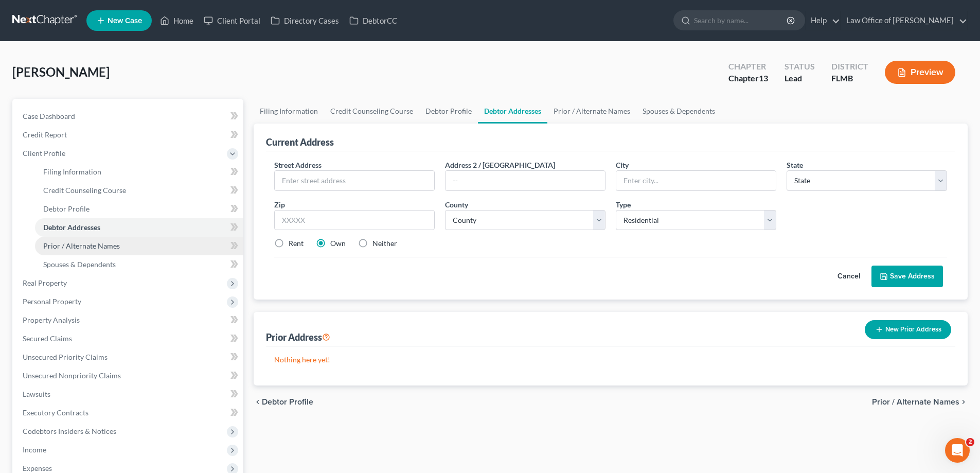  What do you see at coordinates (34, 449) in the screenshot?
I see `span: Income` at bounding box center [34, 449].